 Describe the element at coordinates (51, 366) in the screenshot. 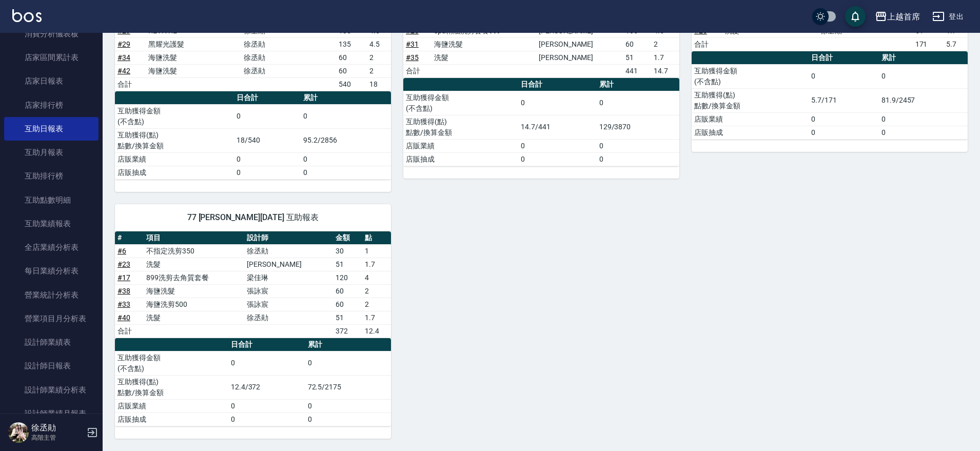

I see `a: 設計師日報表` at that location.